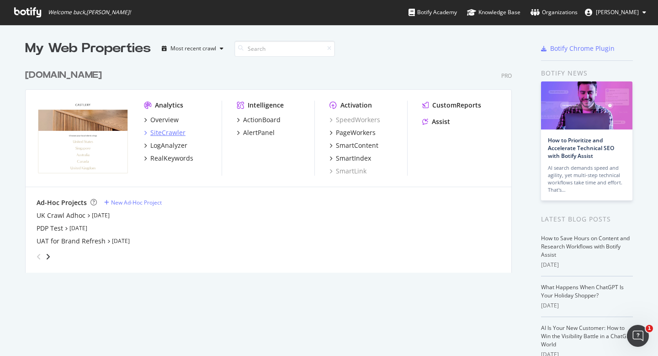 This screenshot has width=658, height=356. Describe the element at coordinates (357, 145) in the screenshot. I see `div: SmartContent` at that location.